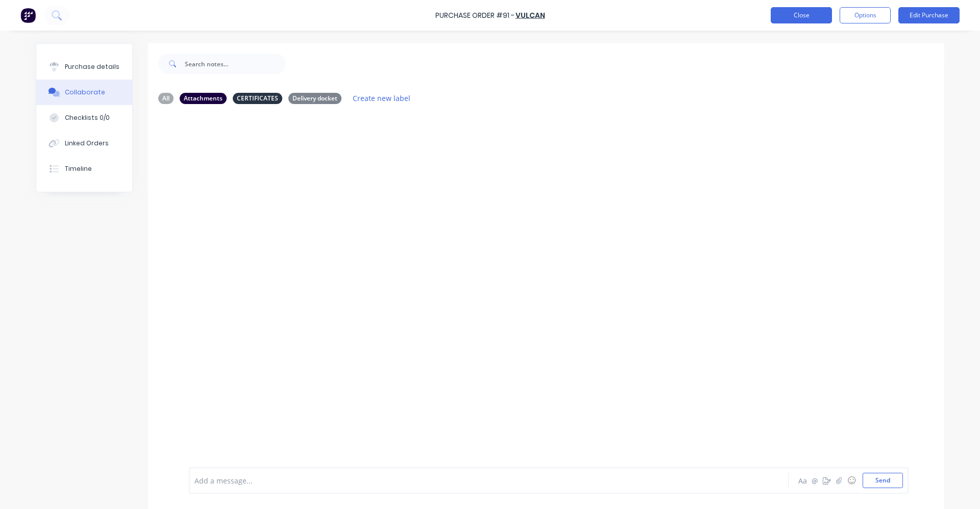  Describe the element at coordinates (204, 99) in the screenshot. I see `div: Attachments` at that location.